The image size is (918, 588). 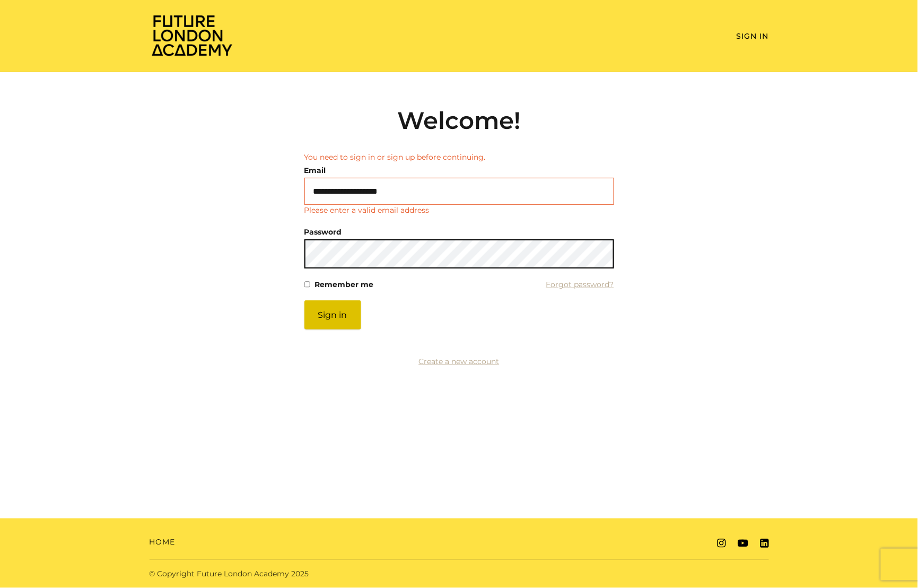 I want to click on img: Home Page, so click(x=192, y=35).